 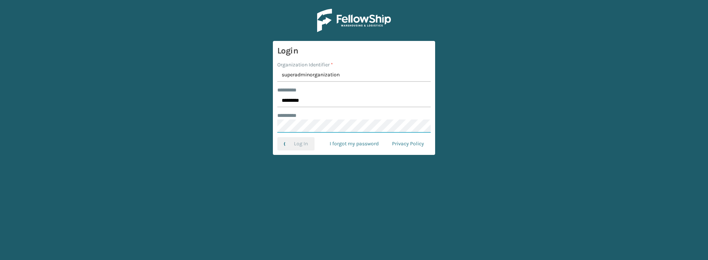 I want to click on label: Organization Identifier, so click(x=305, y=65).